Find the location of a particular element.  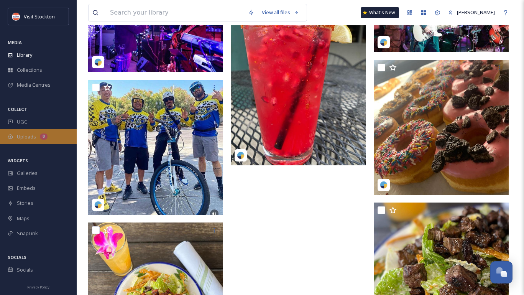

span: Galleries is located at coordinates (27, 173).